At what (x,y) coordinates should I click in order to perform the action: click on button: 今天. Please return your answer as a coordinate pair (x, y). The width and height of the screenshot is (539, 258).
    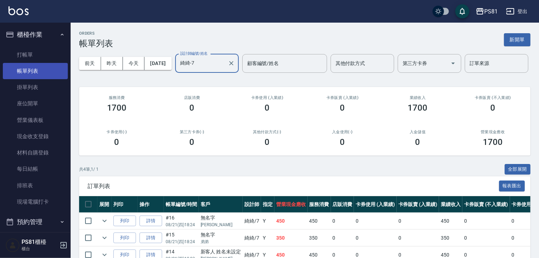
    Looking at the image, I should click on (134, 63).